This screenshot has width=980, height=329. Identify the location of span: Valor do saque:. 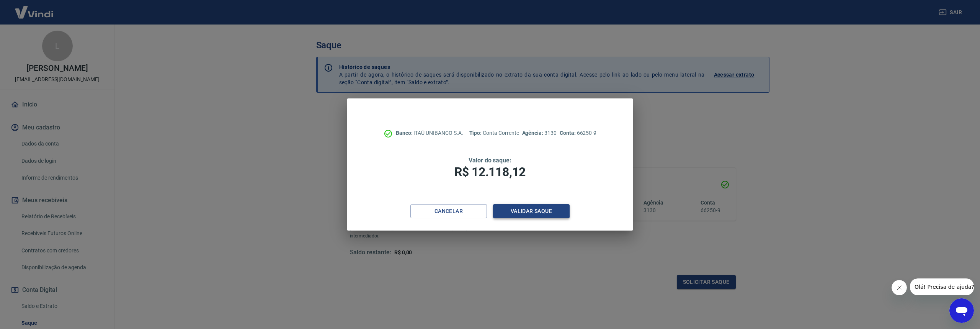
(490, 160).